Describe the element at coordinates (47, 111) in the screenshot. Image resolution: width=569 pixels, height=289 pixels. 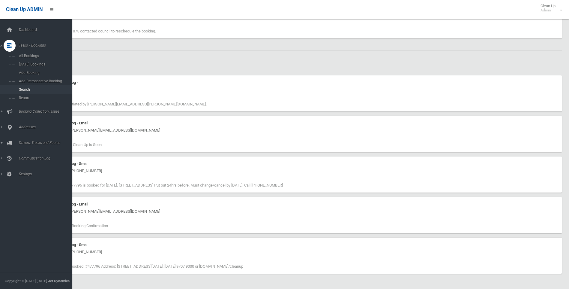
I see `span: Booking Collection Issues` at that location.